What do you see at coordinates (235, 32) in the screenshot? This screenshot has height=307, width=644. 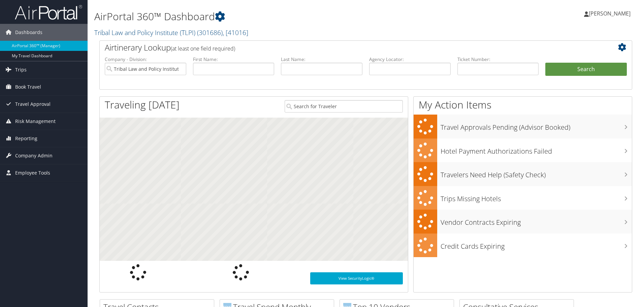 I see `span: , [ 41016 ]` at bounding box center [235, 32].